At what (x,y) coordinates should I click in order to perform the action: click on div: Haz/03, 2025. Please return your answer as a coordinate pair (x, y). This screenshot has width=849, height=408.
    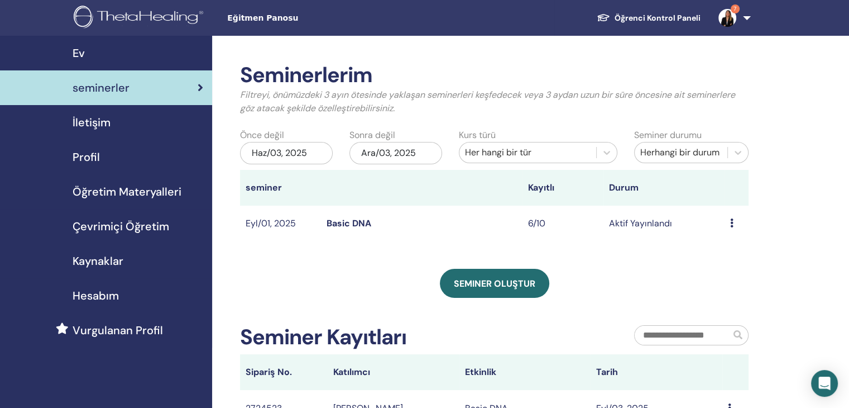
    Looking at the image, I should click on (286, 153).